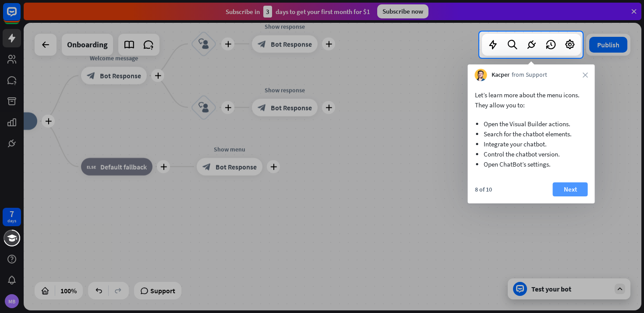  I want to click on span: from Support, so click(529, 75).